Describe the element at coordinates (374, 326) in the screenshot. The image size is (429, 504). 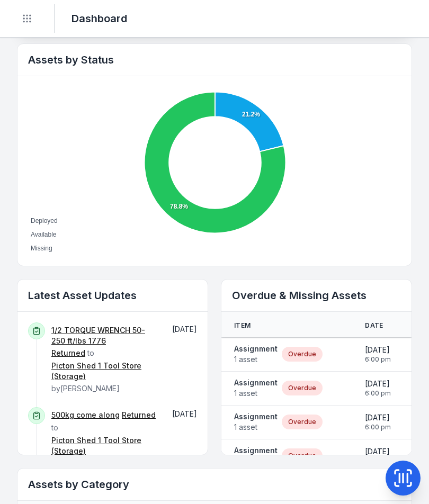
I see `span: Date` at that location.